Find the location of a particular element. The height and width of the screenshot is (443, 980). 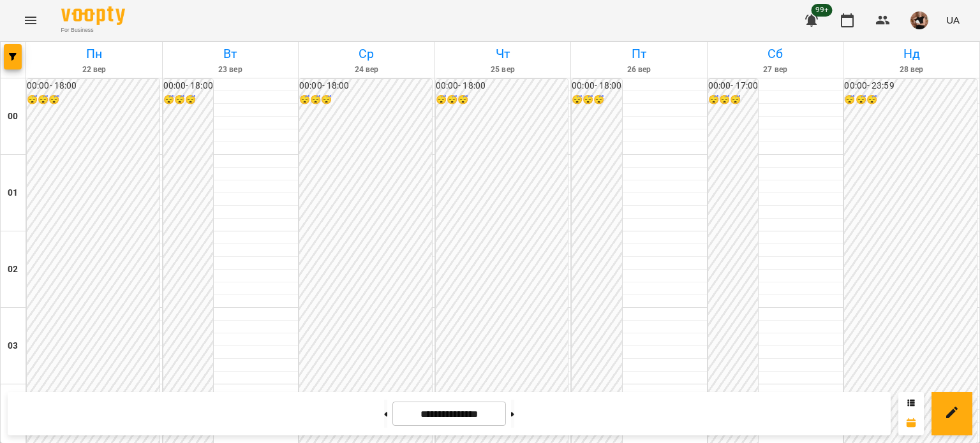

h6: 00:00 - 17:00 is located at coordinates (733, 86).